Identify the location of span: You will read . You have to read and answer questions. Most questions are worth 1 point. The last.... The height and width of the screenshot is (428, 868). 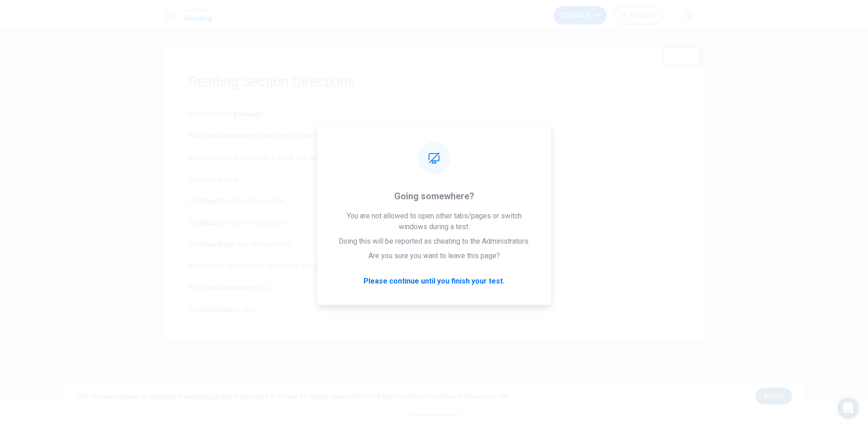
(434, 212).